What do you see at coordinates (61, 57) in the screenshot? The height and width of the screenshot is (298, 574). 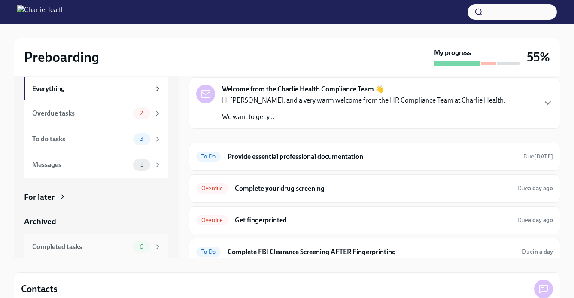 I see `h2: Preboarding` at bounding box center [61, 57].